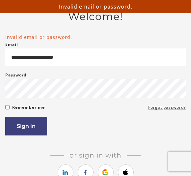 The width and height of the screenshot is (191, 176). Describe the element at coordinates (28, 107) in the screenshot. I see `label: Remember me` at that location.